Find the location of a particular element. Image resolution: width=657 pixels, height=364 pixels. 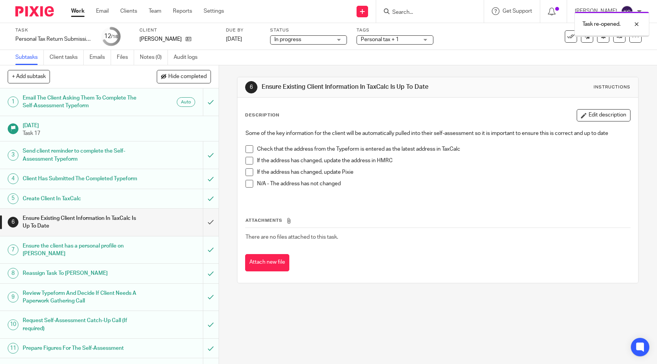

div: 1 is located at coordinates (13, 102).